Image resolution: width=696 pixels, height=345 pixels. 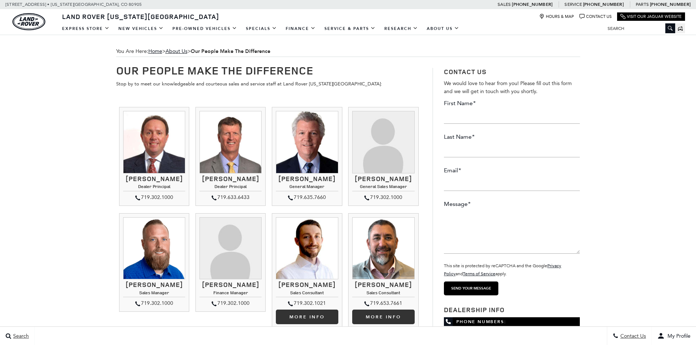 I want to click on span: Parts, so click(x=642, y=4).